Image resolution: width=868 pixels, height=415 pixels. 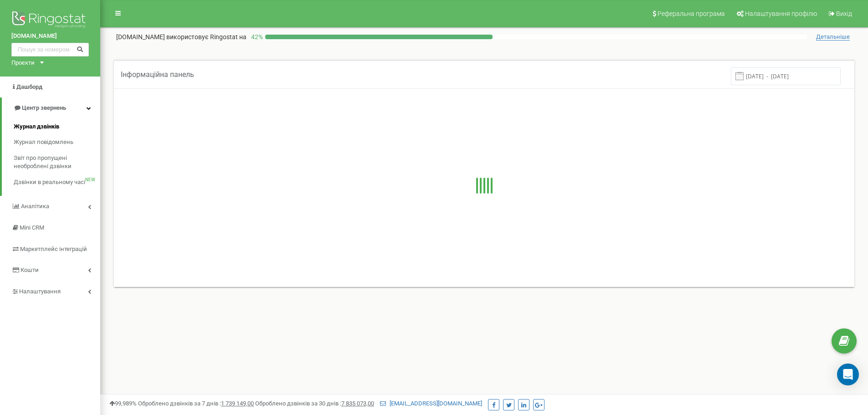 I want to click on u: 7 835 073,00, so click(x=358, y=404).